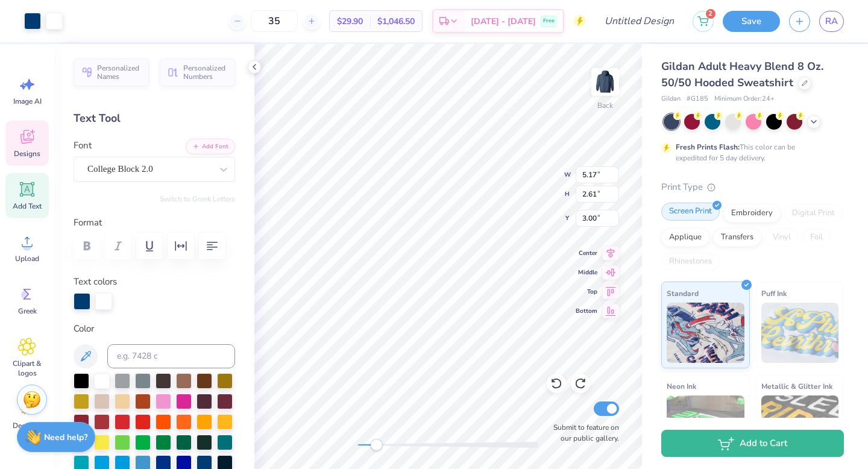  Describe the element at coordinates (681, 386) in the screenshot. I see `span: Neon Ink` at that location.